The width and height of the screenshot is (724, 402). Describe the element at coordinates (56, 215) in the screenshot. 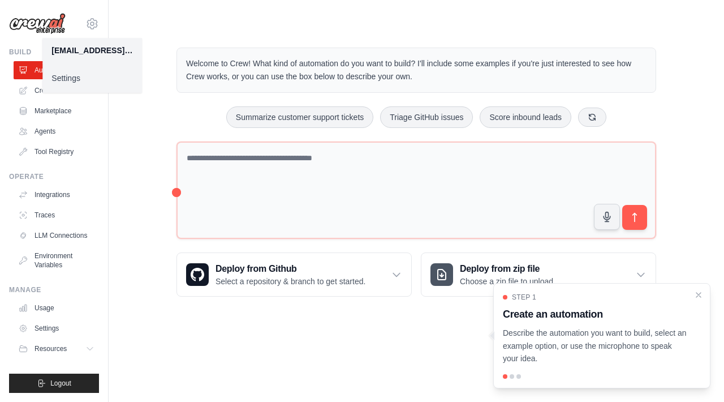

I see `a: Traces` at that location.